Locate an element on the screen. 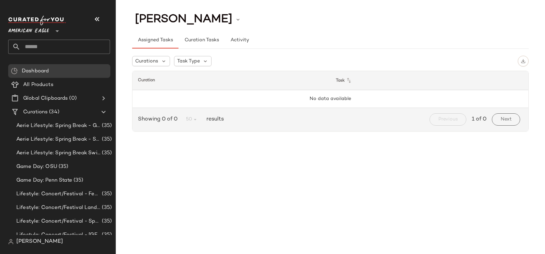 The height and width of the screenshot is (254, 545). span: Aerie Lifestyle: Spring Break - Girly/Femme is located at coordinates (58, 125).